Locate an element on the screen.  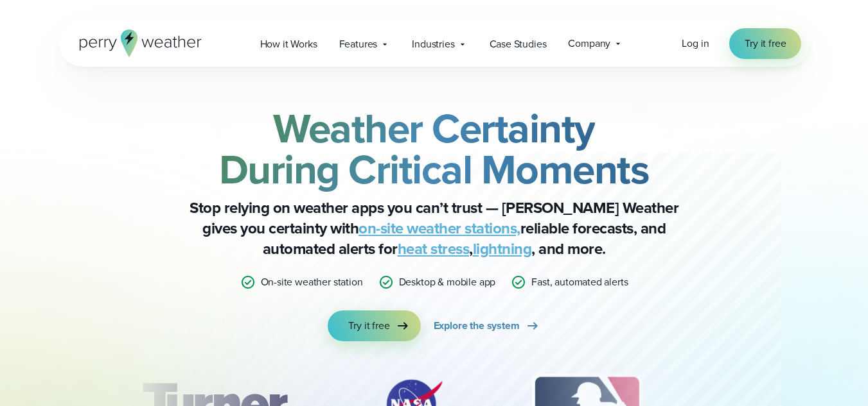
a: lightning is located at coordinates (502, 249).